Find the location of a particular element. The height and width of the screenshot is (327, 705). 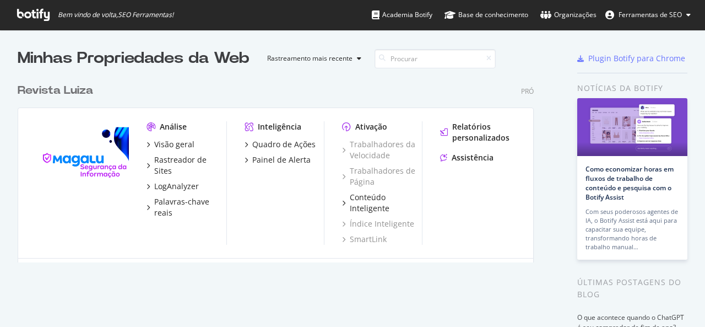

font: Revista Luiza is located at coordinates (55, 90).